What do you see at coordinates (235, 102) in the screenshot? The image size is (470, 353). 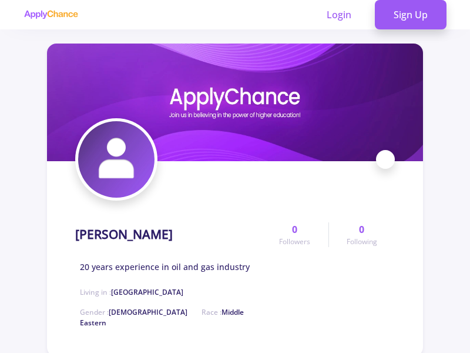 I see `img: Kian Sabetcover image` at bounding box center [235, 102].